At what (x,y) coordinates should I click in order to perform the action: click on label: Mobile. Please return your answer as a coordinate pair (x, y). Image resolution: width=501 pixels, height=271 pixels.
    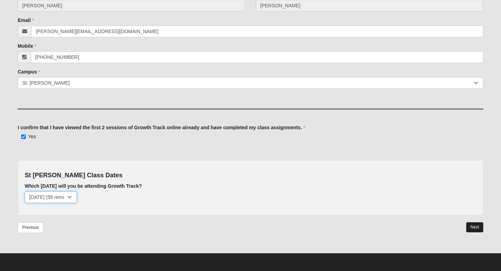
    Looking at the image, I should click on (27, 46).